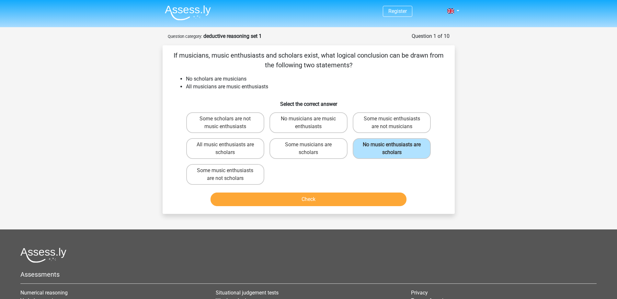 This screenshot has width=617, height=299. What do you see at coordinates (309, 101) in the screenshot?
I see `h6: Select the correct answer` at bounding box center [309, 101].